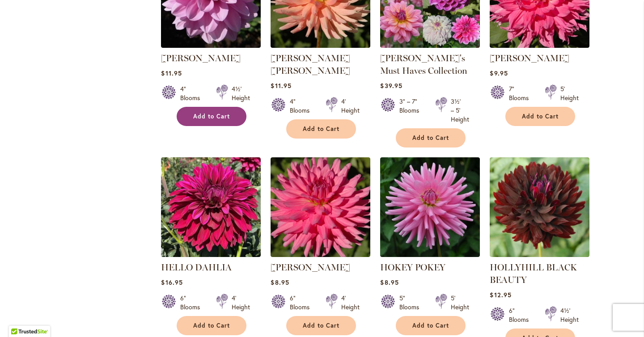 Image resolution: width=644 pixels, height=337 pixels. I want to click on a: HEATHER MARIE, so click(320, 45).